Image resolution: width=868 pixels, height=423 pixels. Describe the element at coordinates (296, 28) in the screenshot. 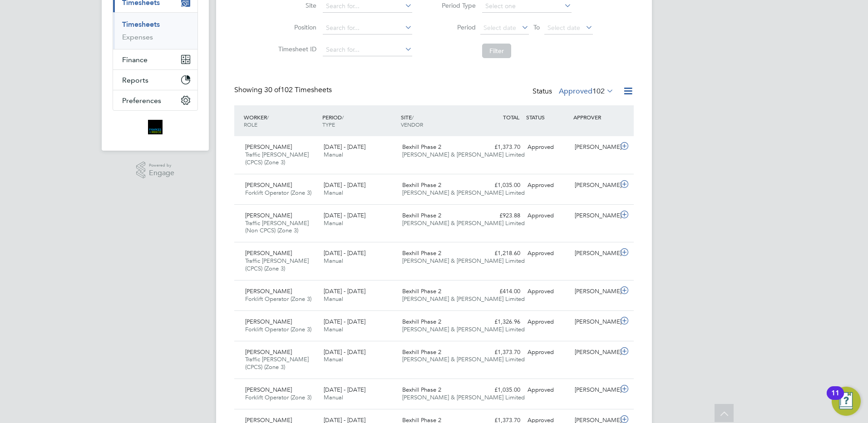

I see `label: Position` at that location.